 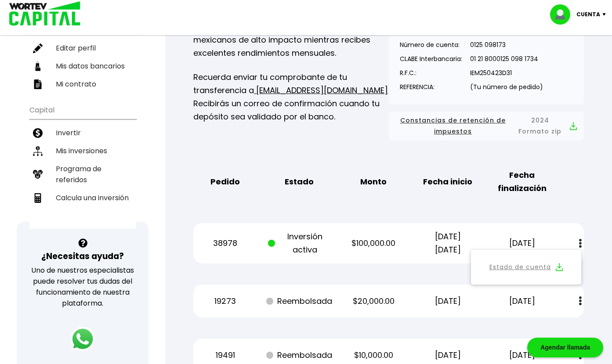 What do you see at coordinates (431, 87) in the screenshot?
I see `p: REFERENCIA:` at bounding box center [431, 87].